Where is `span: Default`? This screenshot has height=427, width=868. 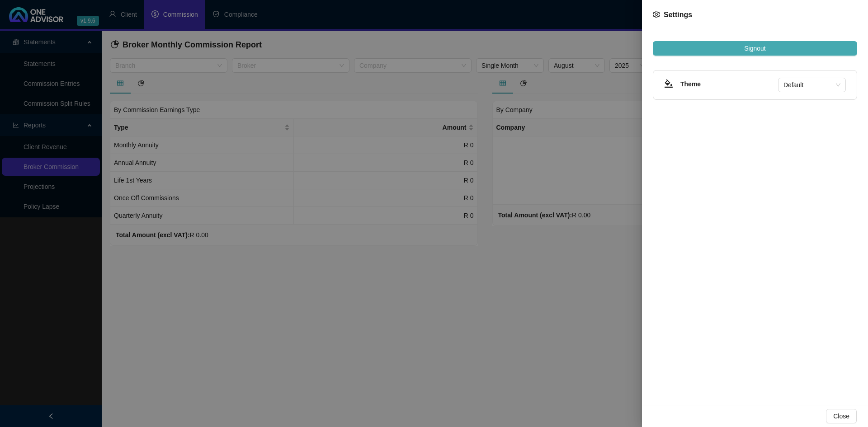
span: Default is located at coordinates (812, 85).